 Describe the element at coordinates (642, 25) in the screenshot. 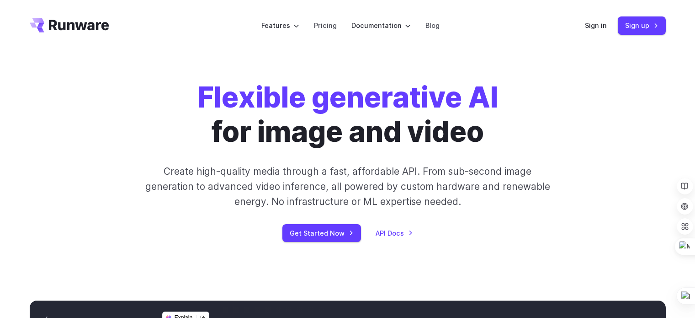

I see `a: Sign up` at that location.